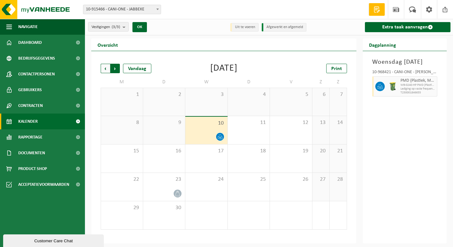  I want to click on span: 13, so click(321, 122).